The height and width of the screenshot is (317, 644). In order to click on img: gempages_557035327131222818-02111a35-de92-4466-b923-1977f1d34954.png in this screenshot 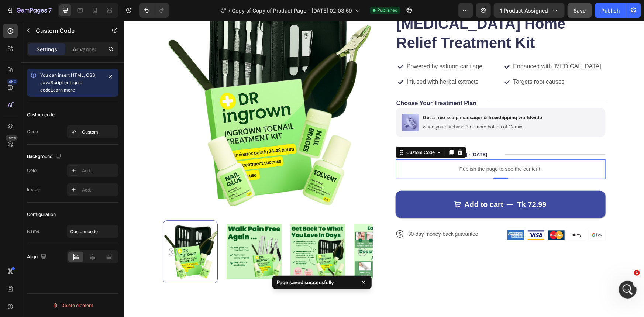, I will do `click(391, 215)`.